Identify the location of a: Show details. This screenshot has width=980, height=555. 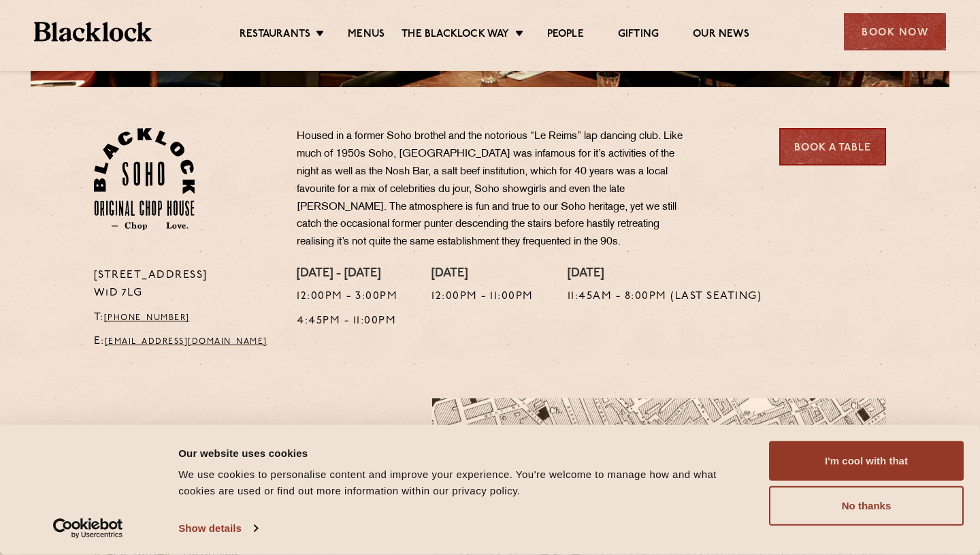
(218, 528).